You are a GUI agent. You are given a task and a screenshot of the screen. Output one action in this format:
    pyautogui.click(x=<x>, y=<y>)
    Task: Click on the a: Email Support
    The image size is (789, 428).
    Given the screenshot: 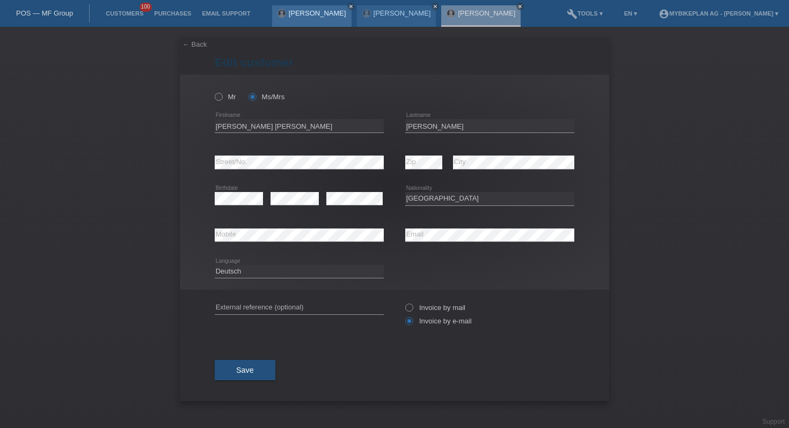 What is the action you would take?
    pyautogui.click(x=226, y=13)
    